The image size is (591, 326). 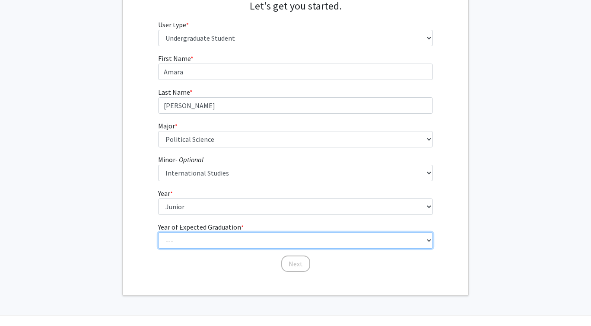 I want to click on label: Year, so click(x=166, y=193).